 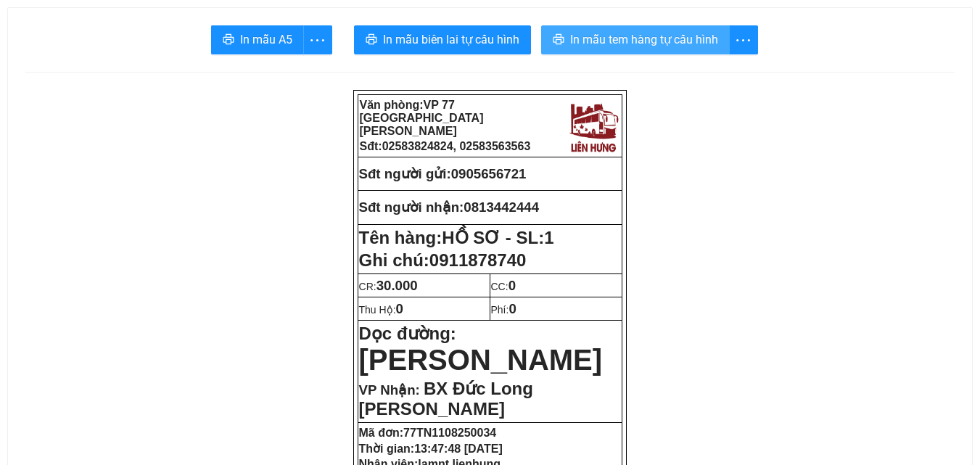 I want to click on span: VP Nhận:, so click(x=389, y=390).